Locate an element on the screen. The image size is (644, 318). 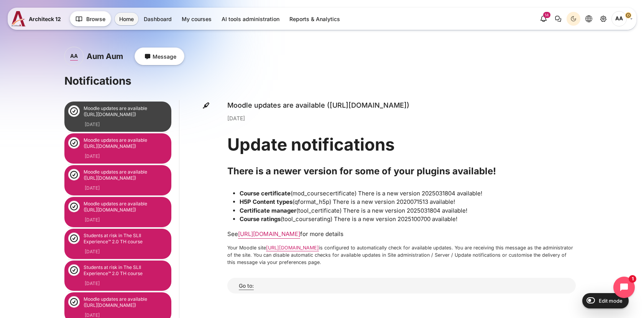
button: There are 0 unread conversations is located at coordinates (558, 19).